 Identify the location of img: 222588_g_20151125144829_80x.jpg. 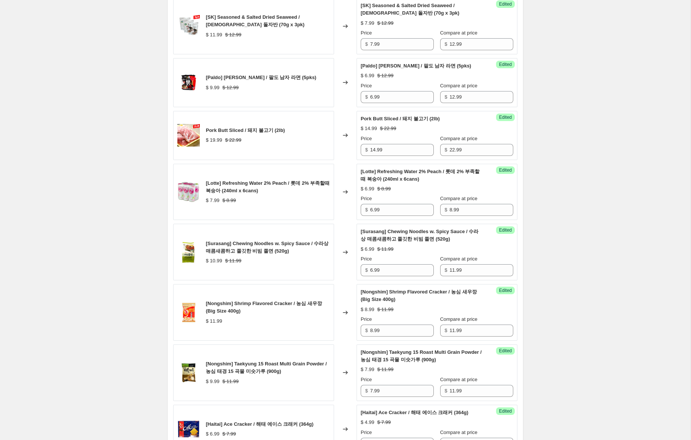
(188, 82).